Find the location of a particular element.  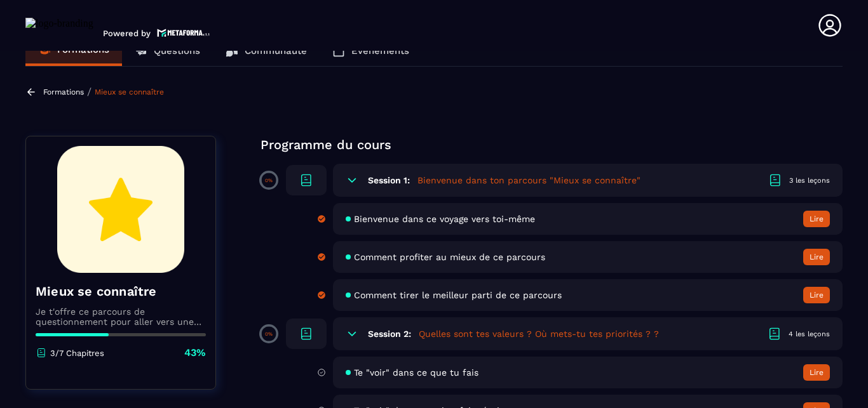

a: Communauté is located at coordinates (266, 50).